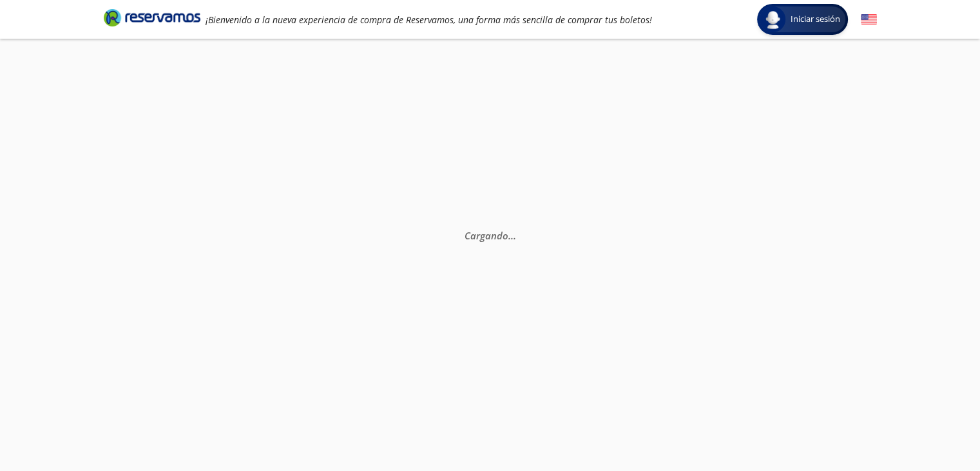 This screenshot has width=980, height=471. Describe the element at coordinates (152, 17) in the screenshot. I see `i: Brand Logo` at that location.